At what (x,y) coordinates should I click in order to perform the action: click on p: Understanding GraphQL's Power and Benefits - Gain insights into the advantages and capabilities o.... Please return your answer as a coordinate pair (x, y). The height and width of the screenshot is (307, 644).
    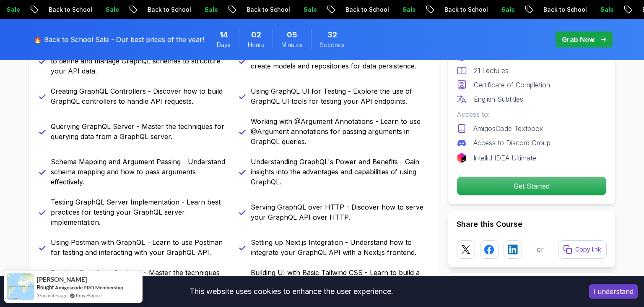
    Looking at the image, I should click on (339, 171).